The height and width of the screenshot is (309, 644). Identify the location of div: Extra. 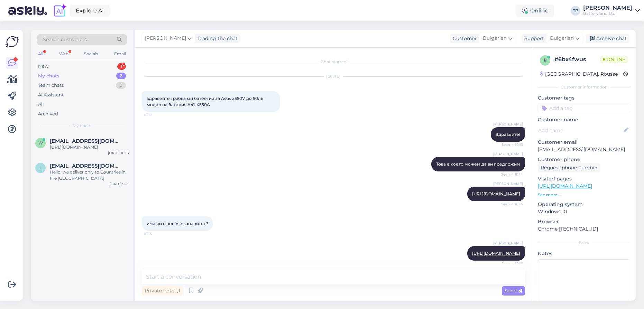
(584, 243).